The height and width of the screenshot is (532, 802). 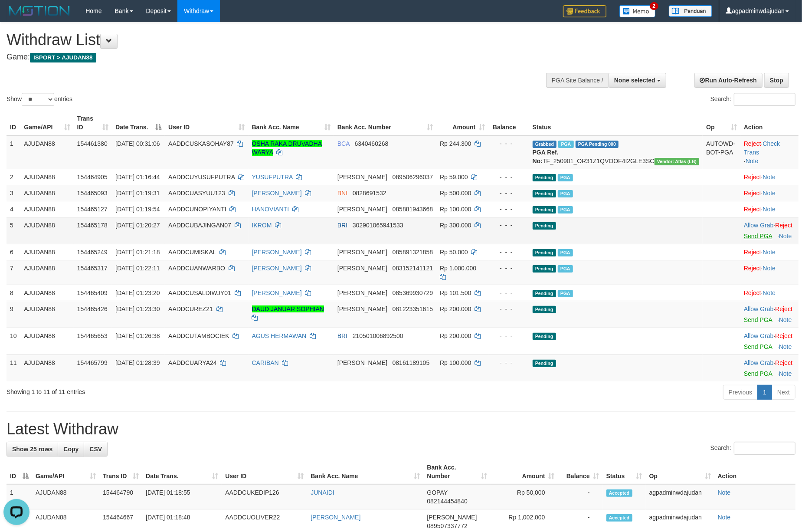 I want to click on th: Bank Acc. Number: activate to sort column ascending, so click(x=386, y=123).